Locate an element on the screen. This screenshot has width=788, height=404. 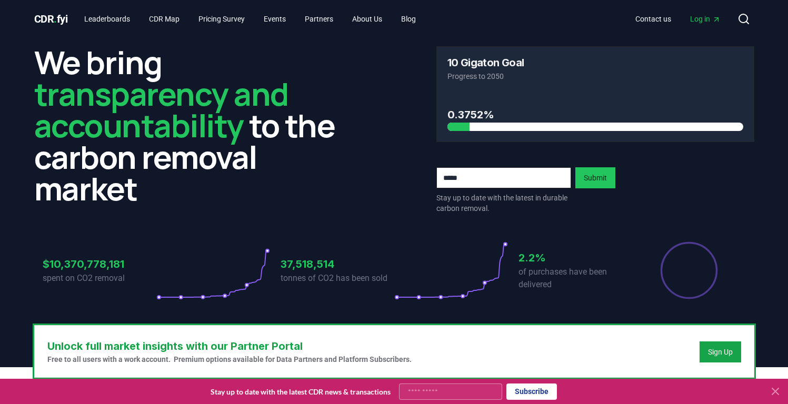
button: Submit is located at coordinates (595, 178).